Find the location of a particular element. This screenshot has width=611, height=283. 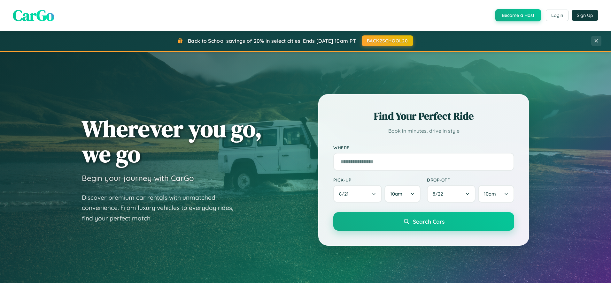

p: Book in minutes, drive in style is located at coordinates (424, 131).